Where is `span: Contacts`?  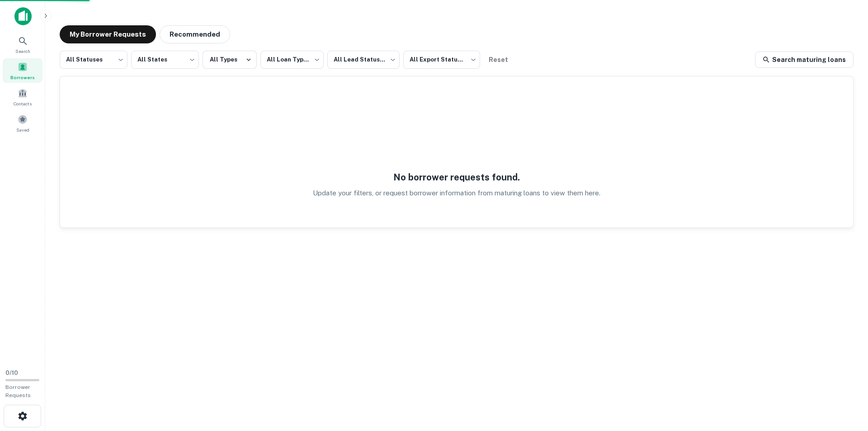
span: Contacts is located at coordinates (22, 103).